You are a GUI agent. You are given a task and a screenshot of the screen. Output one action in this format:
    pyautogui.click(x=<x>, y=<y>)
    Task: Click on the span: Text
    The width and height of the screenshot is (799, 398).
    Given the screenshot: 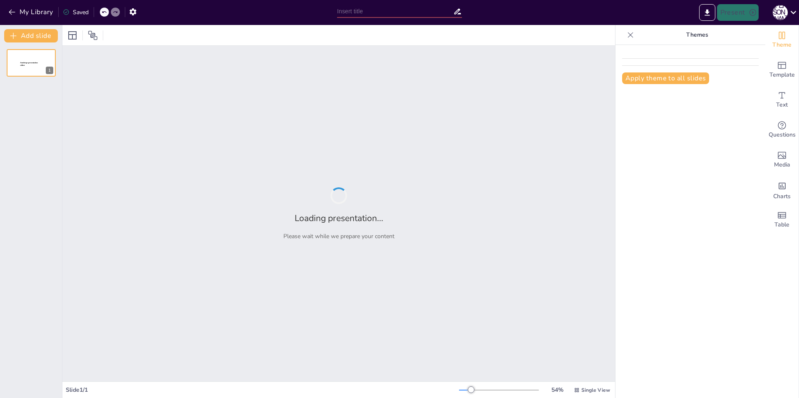 What is the action you would take?
    pyautogui.click(x=782, y=105)
    